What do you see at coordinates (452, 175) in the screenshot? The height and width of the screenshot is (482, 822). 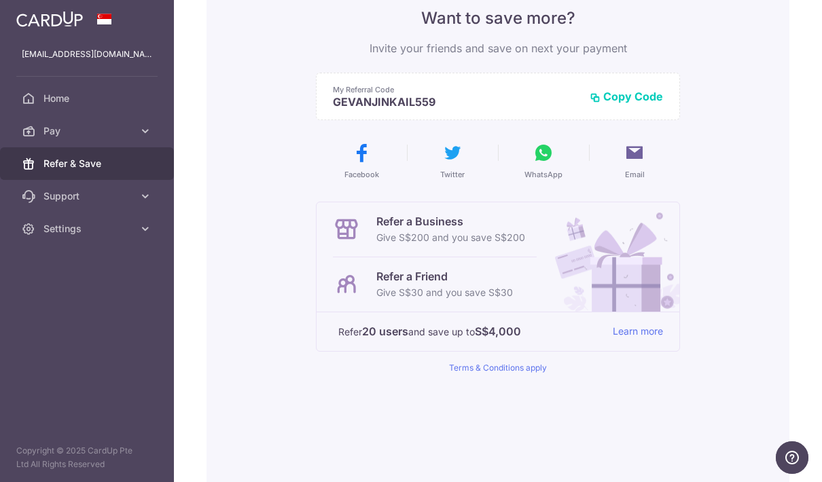 I see `span: Twitter` at bounding box center [452, 175].